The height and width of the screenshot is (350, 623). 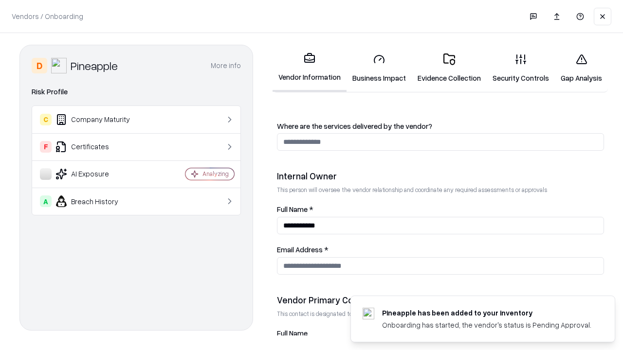 I want to click on div: Risk Profile, so click(x=136, y=92).